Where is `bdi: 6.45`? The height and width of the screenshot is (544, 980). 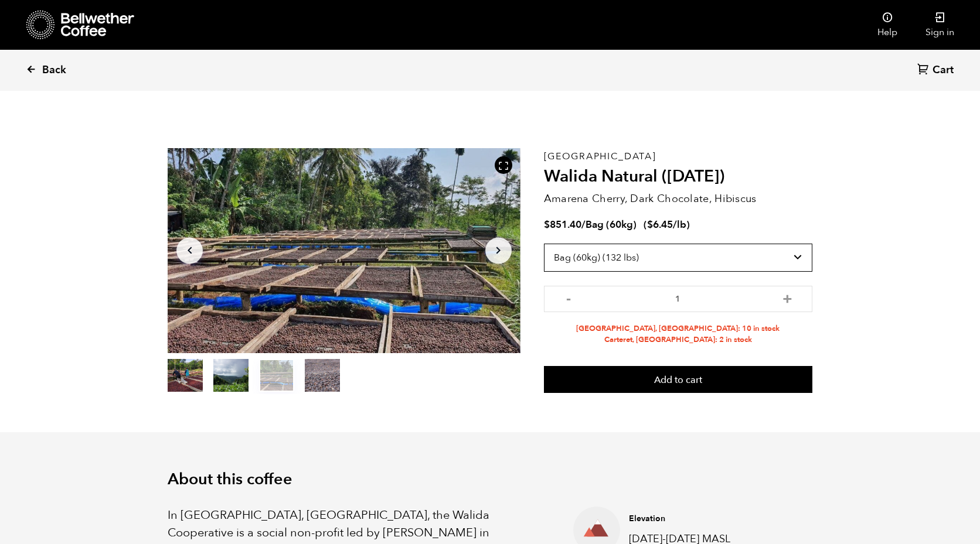
bdi: 6.45 is located at coordinates (660, 224).